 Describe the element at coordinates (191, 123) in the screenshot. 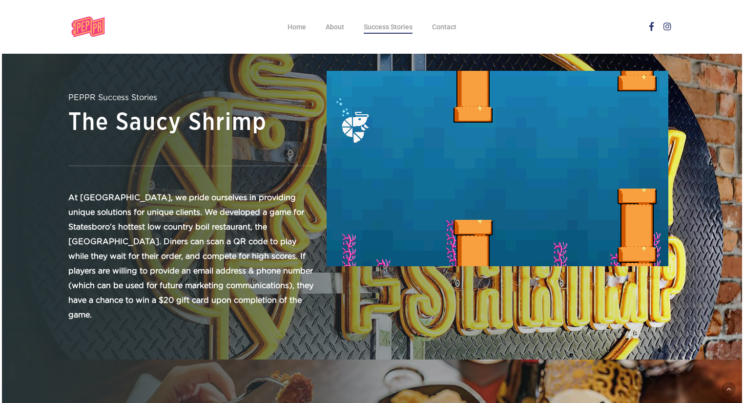

I see `h2: The Saucy Shrimp` at that location.